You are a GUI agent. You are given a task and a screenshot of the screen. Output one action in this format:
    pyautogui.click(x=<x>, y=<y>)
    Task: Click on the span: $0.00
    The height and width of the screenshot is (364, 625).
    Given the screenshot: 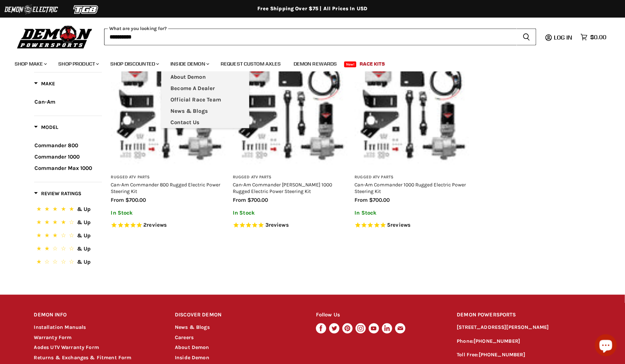 What is the action you would take?
    pyautogui.click(x=598, y=37)
    